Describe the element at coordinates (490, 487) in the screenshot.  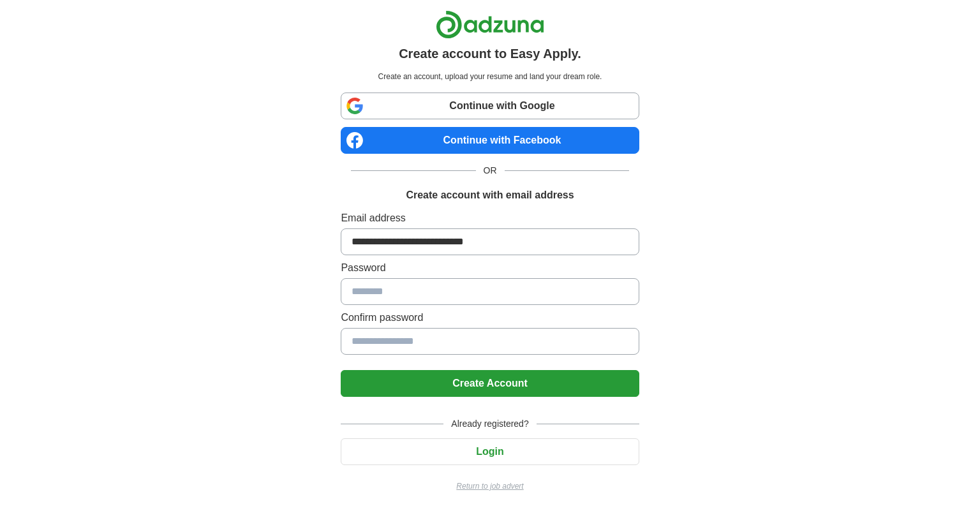
I see `a: Return to job advert` at that location.